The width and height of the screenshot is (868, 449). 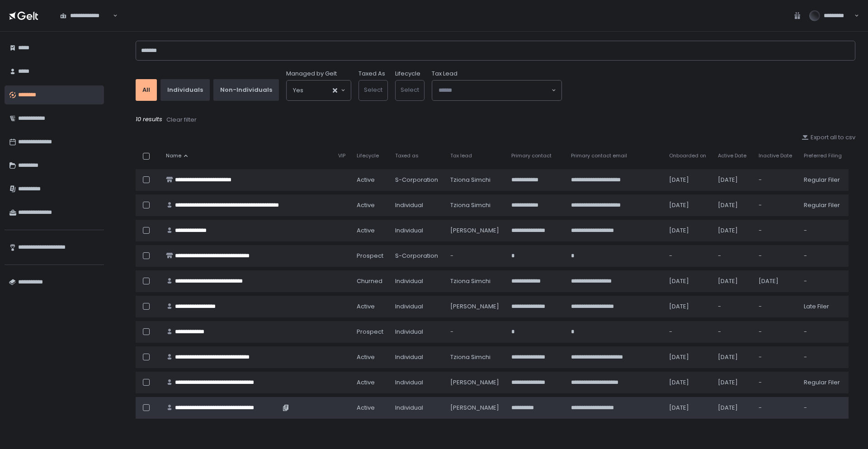 I want to click on div: Non-Individuals, so click(x=246, y=90).